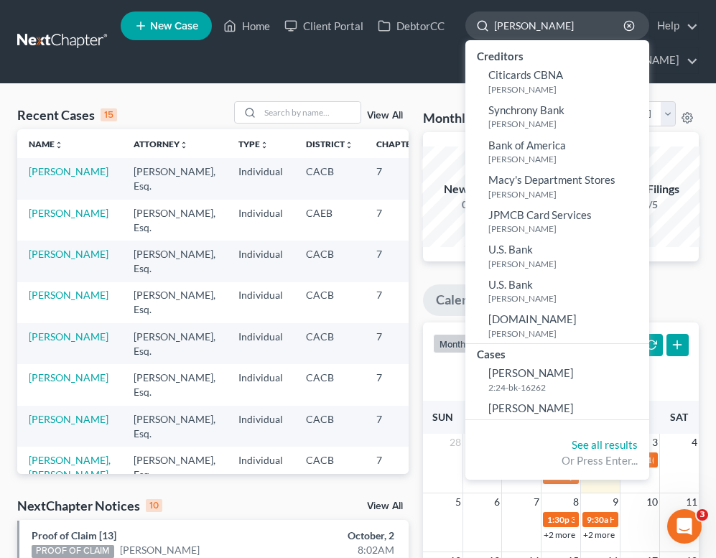  Describe the element at coordinates (695, 442) in the screenshot. I see `span: 4` at that location.